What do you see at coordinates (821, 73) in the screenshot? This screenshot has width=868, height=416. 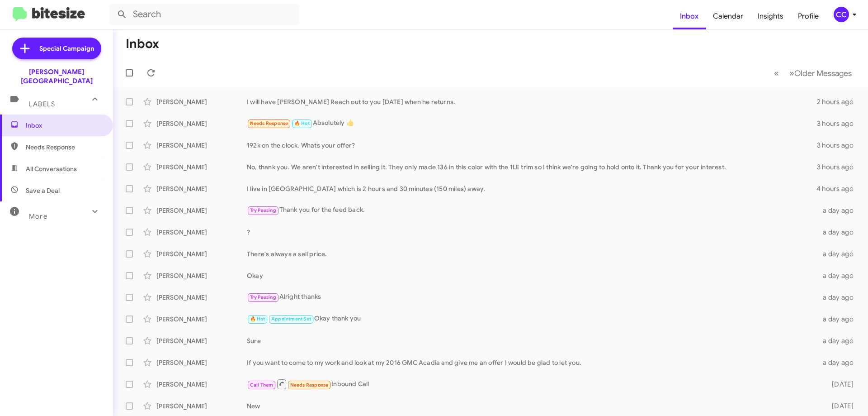 I see `button: Next` at bounding box center [821, 73].